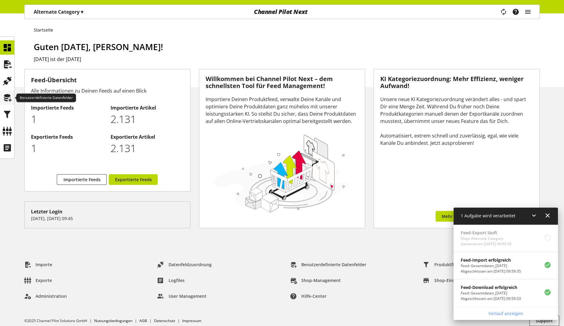 This screenshot has width=564, height=326. What do you see at coordinates (449, 281) in the screenshot?
I see `a: Shop-Einstellungen` at bounding box center [449, 281].